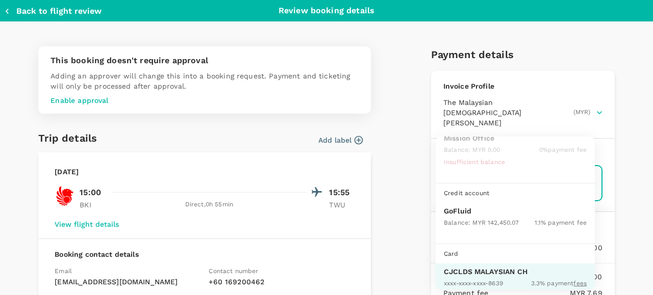 The width and height of the screenshot is (653, 295). I want to click on span: Credit account, so click(466, 193).